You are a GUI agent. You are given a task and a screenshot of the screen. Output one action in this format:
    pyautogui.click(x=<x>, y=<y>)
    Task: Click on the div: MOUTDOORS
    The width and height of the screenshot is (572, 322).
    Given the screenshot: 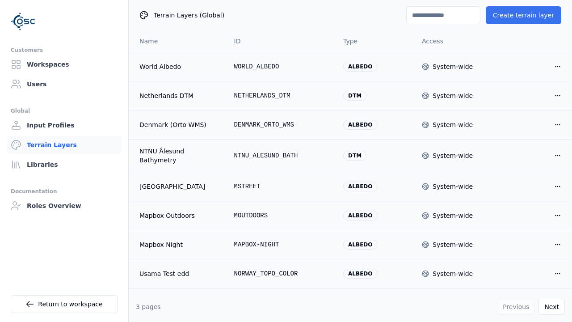 What is the action you would take?
    pyautogui.click(x=282, y=216)
    